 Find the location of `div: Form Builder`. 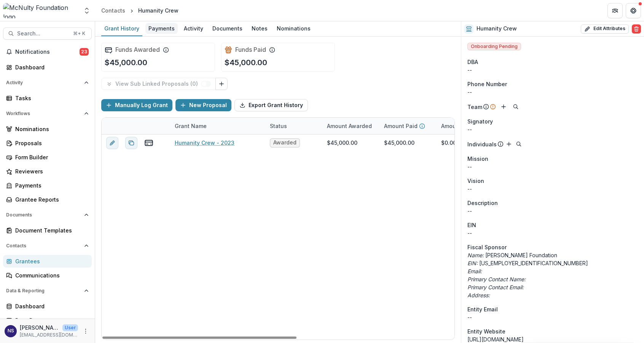

div: Form Builder is located at coordinates (50, 157).